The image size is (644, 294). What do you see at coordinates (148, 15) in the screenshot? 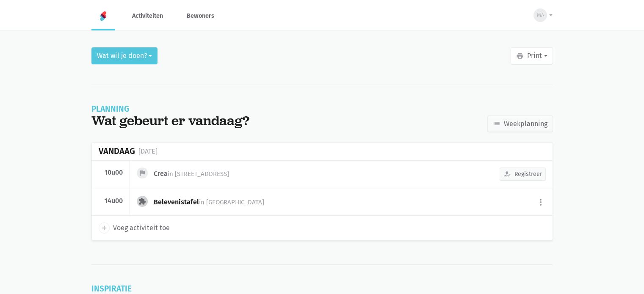
I see `a: Activiteiten` at bounding box center [148, 15].